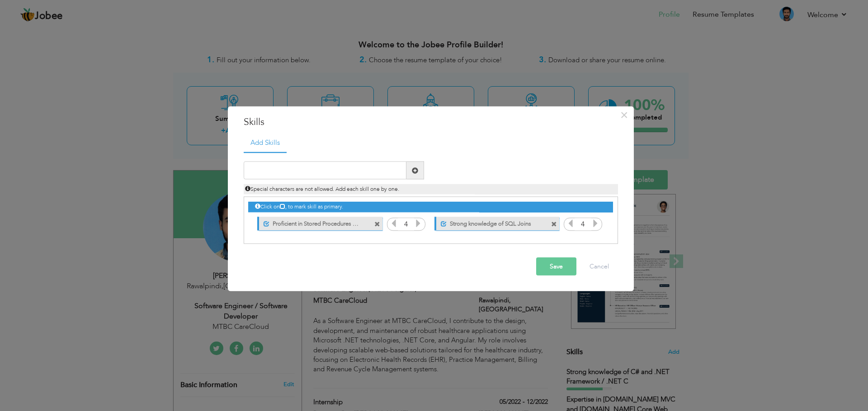 Image resolution: width=868 pixels, height=411 pixels. What do you see at coordinates (431, 122) in the screenshot?
I see `h3: Skills` at bounding box center [431, 122].